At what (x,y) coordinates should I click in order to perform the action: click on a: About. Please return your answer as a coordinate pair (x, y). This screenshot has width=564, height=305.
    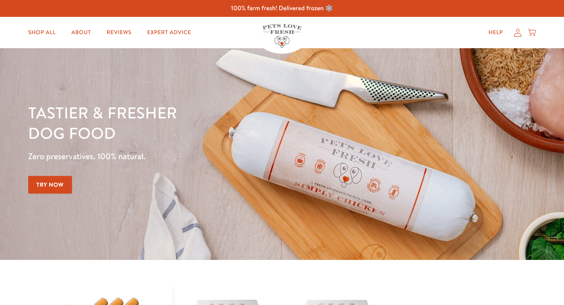
    Looking at the image, I should click on (81, 33).